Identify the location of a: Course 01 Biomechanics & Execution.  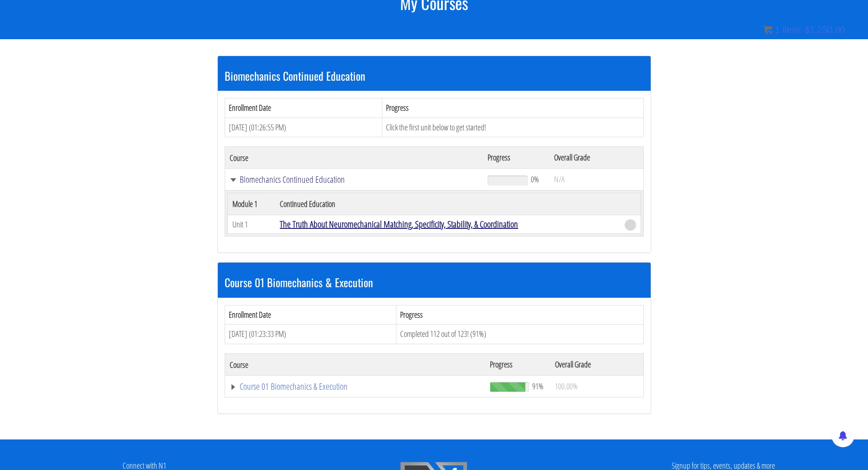
(356, 386).